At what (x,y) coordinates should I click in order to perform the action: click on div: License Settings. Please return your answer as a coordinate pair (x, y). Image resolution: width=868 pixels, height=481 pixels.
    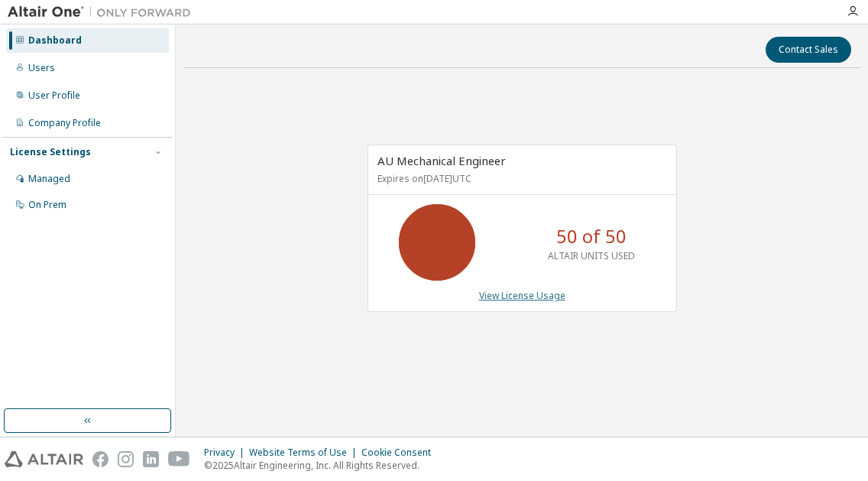
    Looking at the image, I should click on (50, 152).